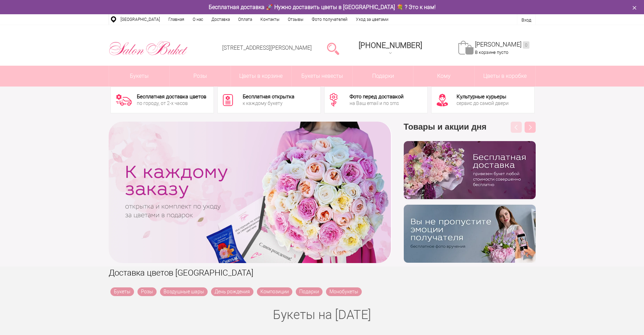 This screenshot has height=335, width=644. Describe the element at coordinates (171, 103) in the screenshot. I see `div: по городу, от 2-х часов` at that location.